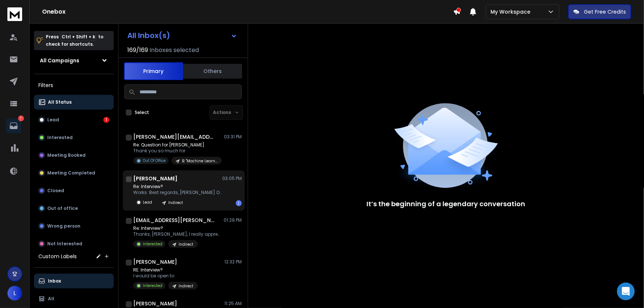 This screenshot has height=308, width=644. I want to click on h3: Inboxes selected, so click(174, 50).